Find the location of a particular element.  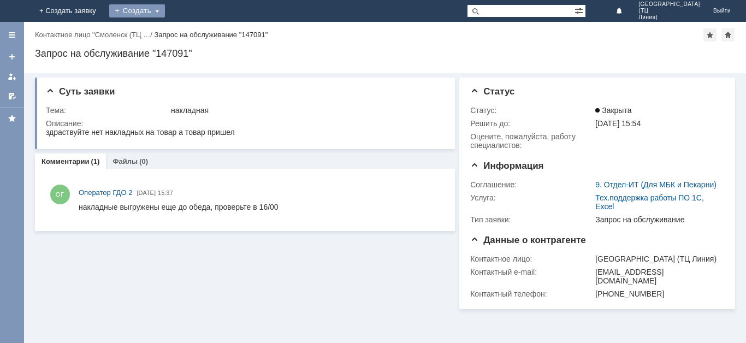

div: Добавить в избранное is located at coordinates (710, 35).